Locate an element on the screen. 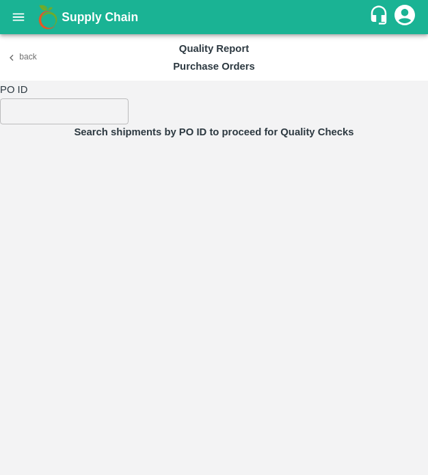 This screenshot has height=475, width=428. b: Supply Chain is located at coordinates (100, 17).